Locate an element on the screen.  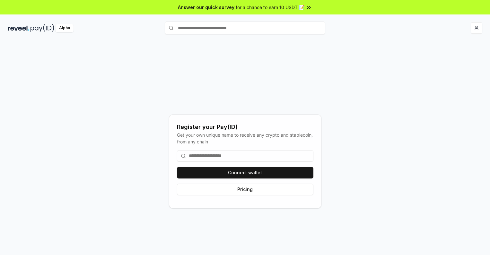
div: Register your Pay(ID) is located at coordinates (245, 127).